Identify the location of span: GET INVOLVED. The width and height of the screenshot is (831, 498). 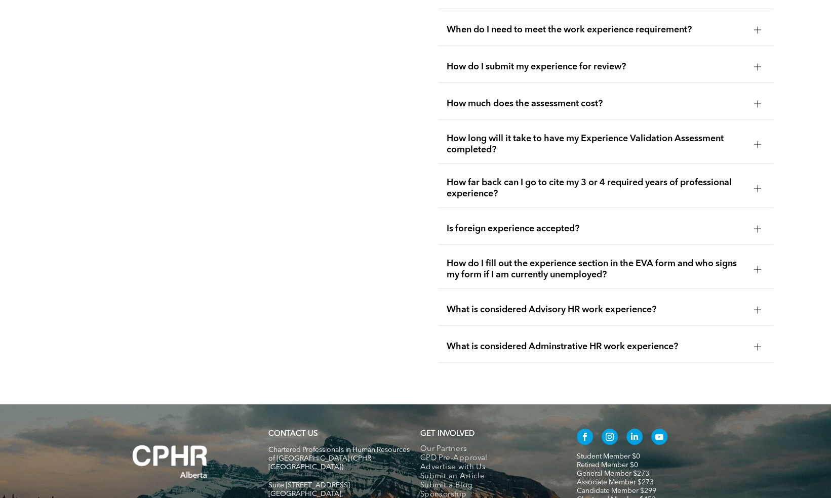
(447, 434).